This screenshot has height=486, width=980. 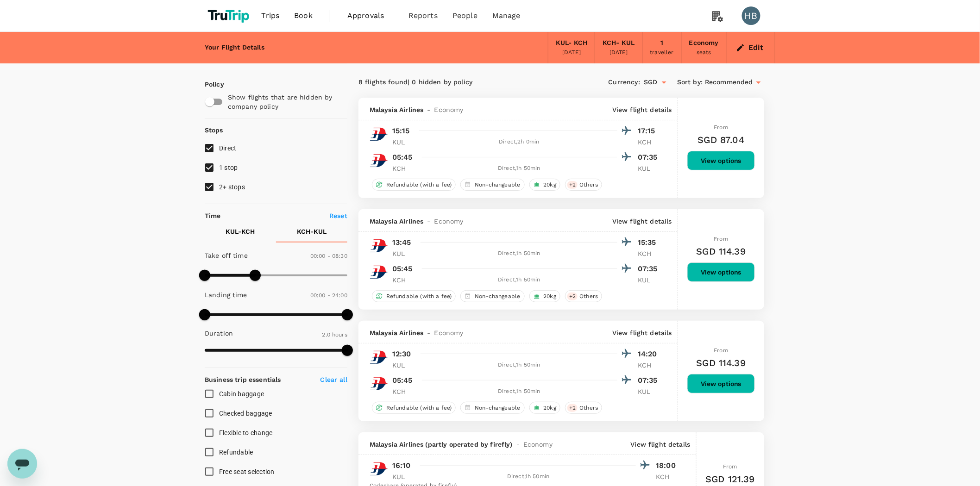 What do you see at coordinates (303, 16) in the screenshot?
I see `span: Book` at bounding box center [303, 16].